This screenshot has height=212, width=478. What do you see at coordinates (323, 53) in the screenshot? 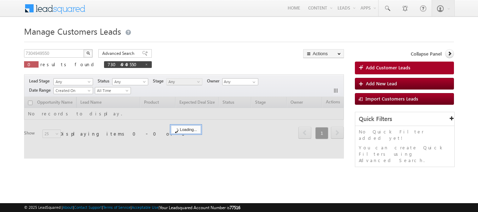
I see `button: Actions` at bounding box center [323, 53].